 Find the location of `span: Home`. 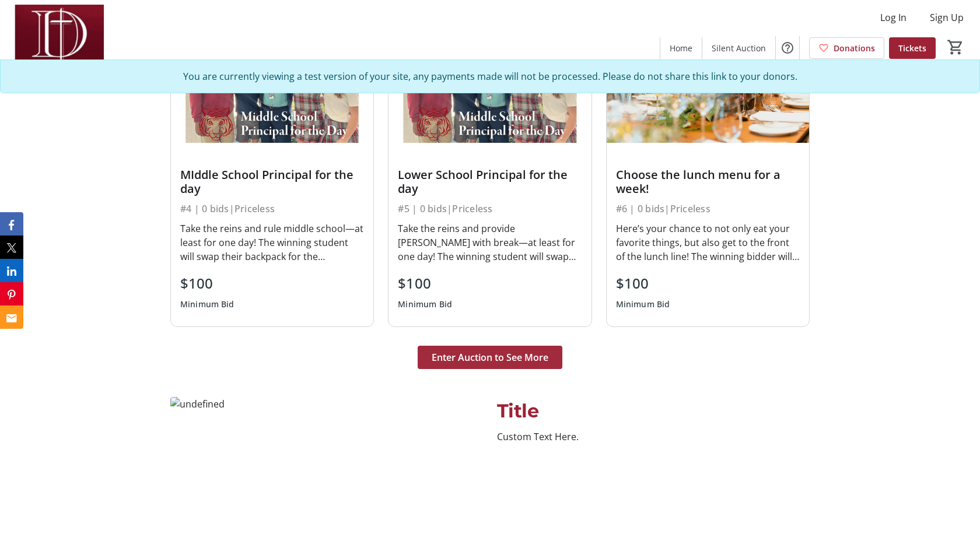

span: Home is located at coordinates (681, 48).